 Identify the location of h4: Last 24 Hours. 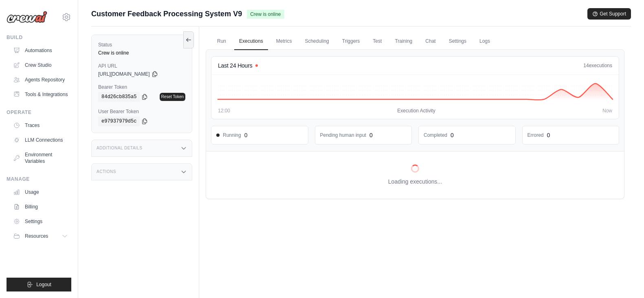
(235, 66).